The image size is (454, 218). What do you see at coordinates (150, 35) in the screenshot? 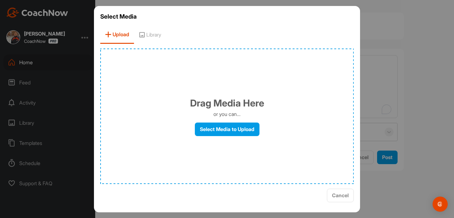
I see `span: Library` at bounding box center [150, 35].